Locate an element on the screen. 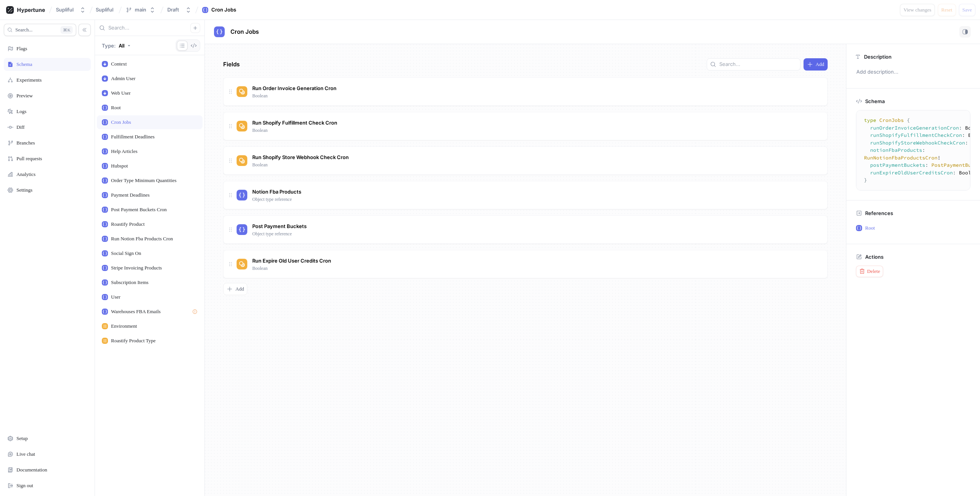 The width and height of the screenshot is (980, 496). button: Type: All is located at coordinates (116, 46).